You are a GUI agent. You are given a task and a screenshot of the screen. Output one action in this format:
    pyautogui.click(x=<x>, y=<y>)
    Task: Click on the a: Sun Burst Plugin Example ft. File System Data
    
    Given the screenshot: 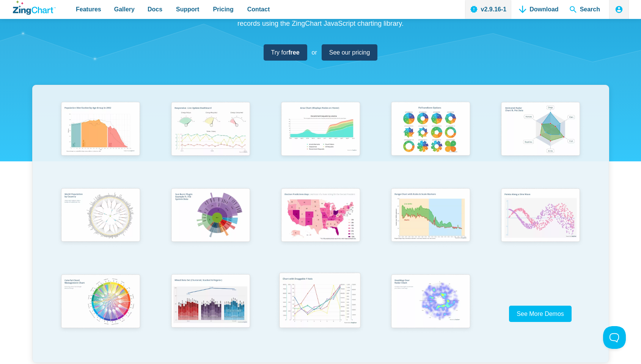 What is the action you would take?
    pyautogui.click(x=210, y=227)
    